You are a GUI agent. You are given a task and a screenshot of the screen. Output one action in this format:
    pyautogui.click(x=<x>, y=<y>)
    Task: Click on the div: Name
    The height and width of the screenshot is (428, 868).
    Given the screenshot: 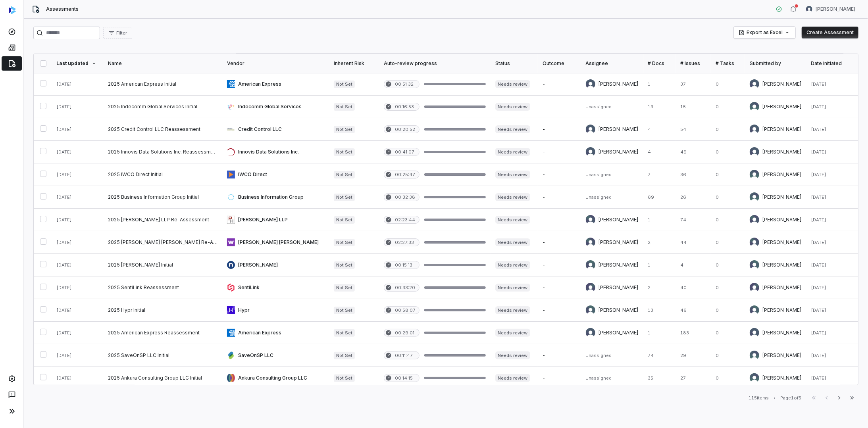 What is the action you would take?
    pyautogui.click(x=163, y=64)
    